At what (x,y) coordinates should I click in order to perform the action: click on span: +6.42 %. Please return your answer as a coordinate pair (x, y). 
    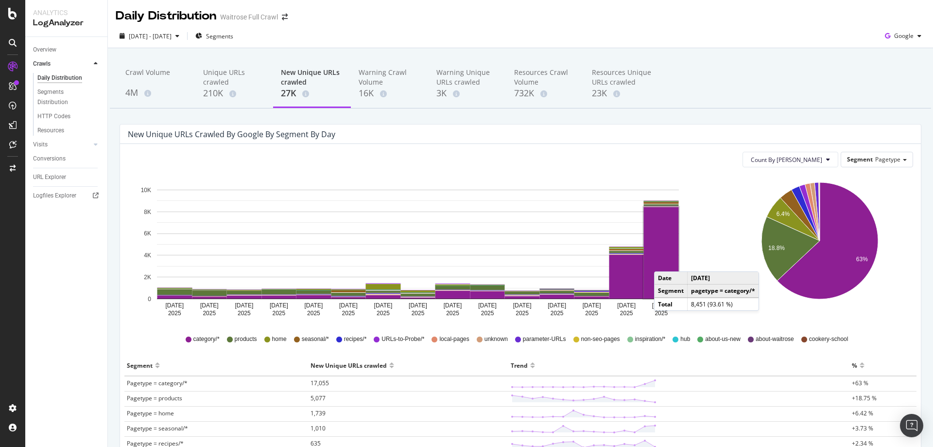
    Looking at the image, I should click on (862, 412).